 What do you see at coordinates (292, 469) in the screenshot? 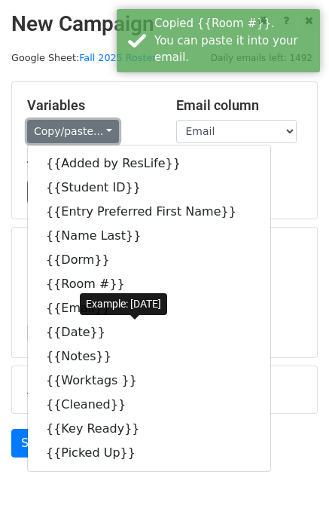
I see `div: Chat Widget` at bounding box center [292, 469].